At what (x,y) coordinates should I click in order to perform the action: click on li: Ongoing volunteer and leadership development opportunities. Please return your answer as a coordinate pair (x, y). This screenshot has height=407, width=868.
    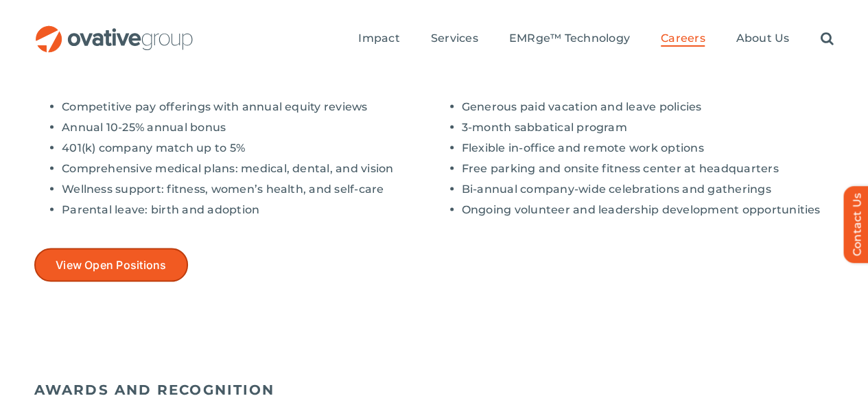
    Looking at the image, I should click on (647, 210).